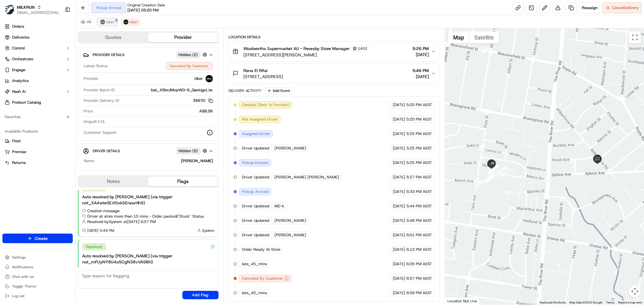 This screenshot has height=305, width=644. What do you see at coordinates (421, 49) in the screenshot?
I see `span: 5:26 PM` at bounding box center [421, 49].